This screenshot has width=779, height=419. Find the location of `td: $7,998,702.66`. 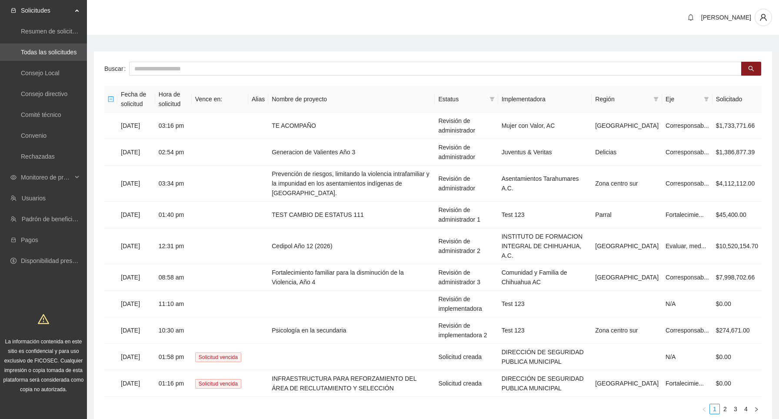

td: $7,998,702.66 is located at coordinates (737, 277).